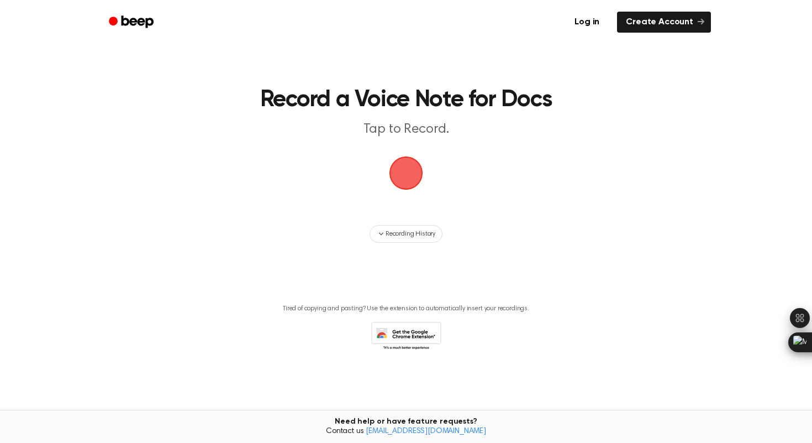 This screenshot has height=443, width=812. What do you see at coordinates (406, 129) in the screenshot?
I see `p: Tap to Record.` at bounding box center [406, 129].